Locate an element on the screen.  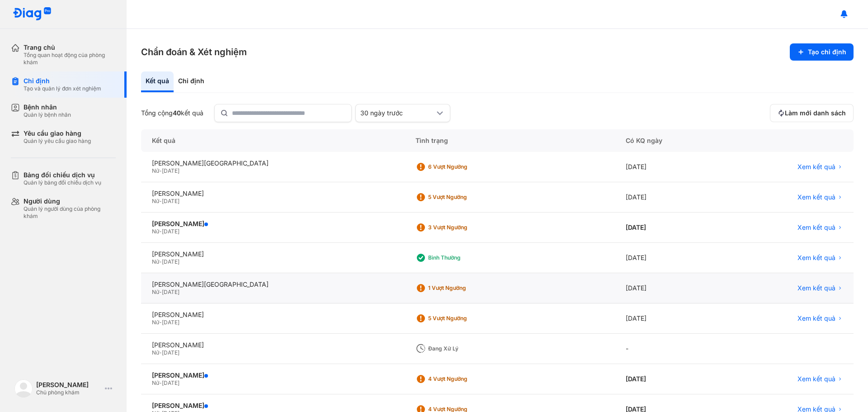
div: Quản lý yêu cầu giao hàng is located at coordinates (57, 141).